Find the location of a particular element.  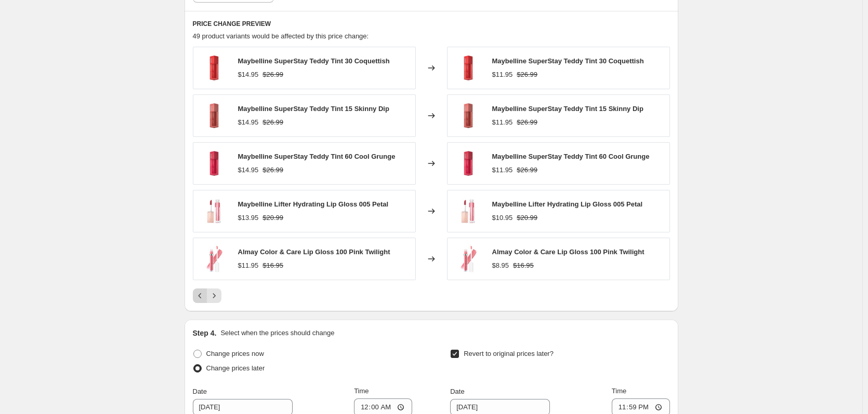

span: Change prices now is located at coordinates (235, 353).